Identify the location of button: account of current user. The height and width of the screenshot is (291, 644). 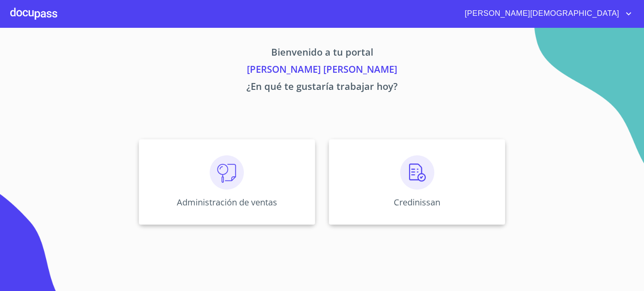
(546, 13).